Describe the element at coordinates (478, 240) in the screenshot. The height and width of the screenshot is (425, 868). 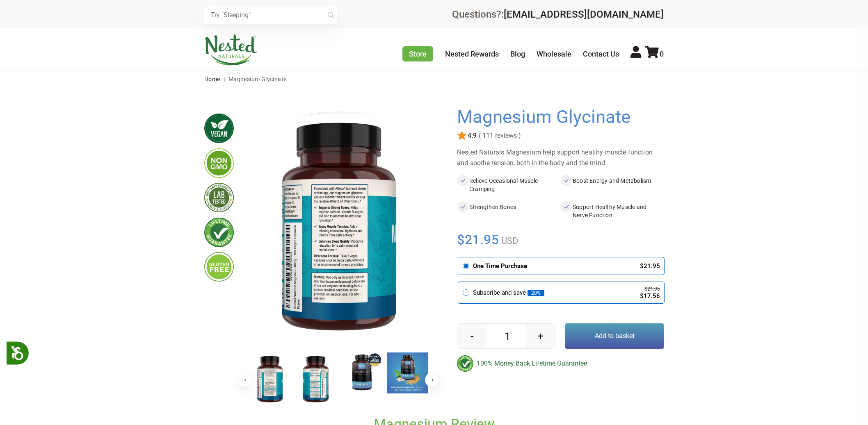
I see `span: $21.95` at that location.